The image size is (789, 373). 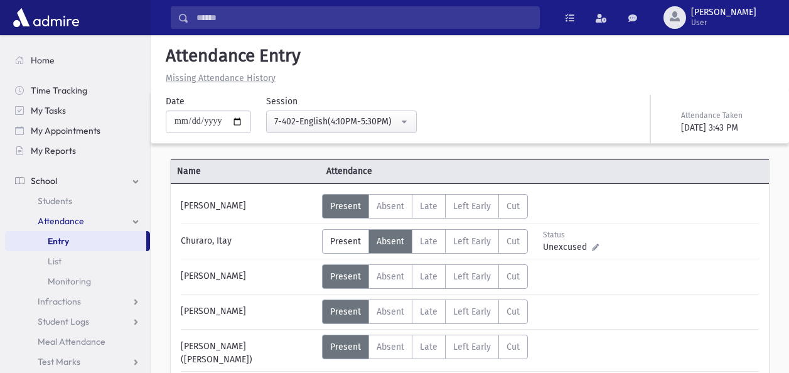 What do you see at coordinates (248, 241) in the screenshot?
I see `div: Churaro, Itay` at bounding box center [248, 241].